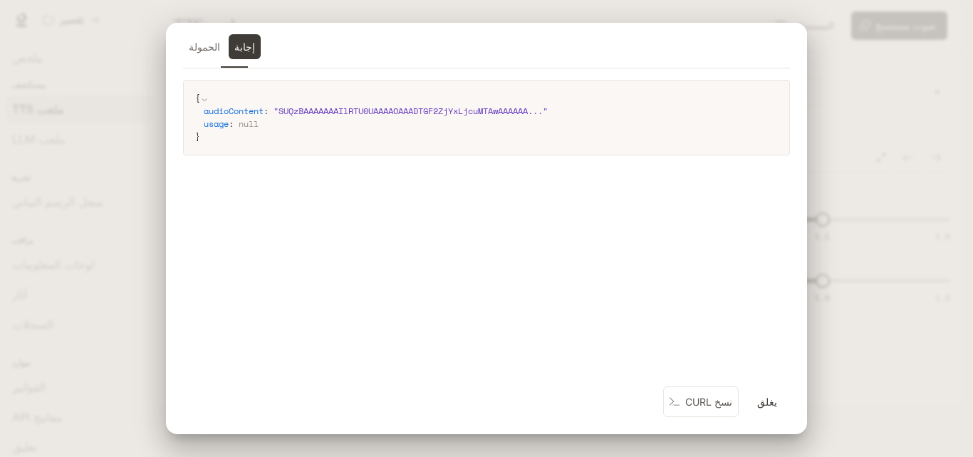 This screenshot has width=973, height=457. What do you see at coordinates (244, 46) in the screenshot?
I see `font: إجابة` at bounding box center [244, 46].